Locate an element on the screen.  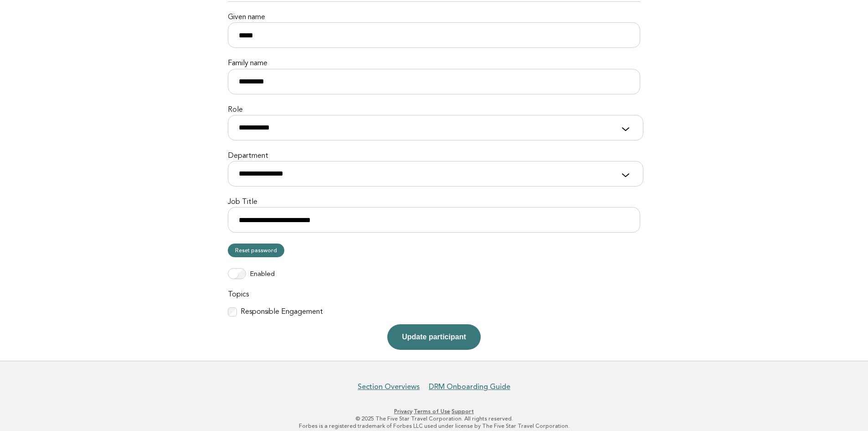
label: Topics is located at coordinates (434, 295).